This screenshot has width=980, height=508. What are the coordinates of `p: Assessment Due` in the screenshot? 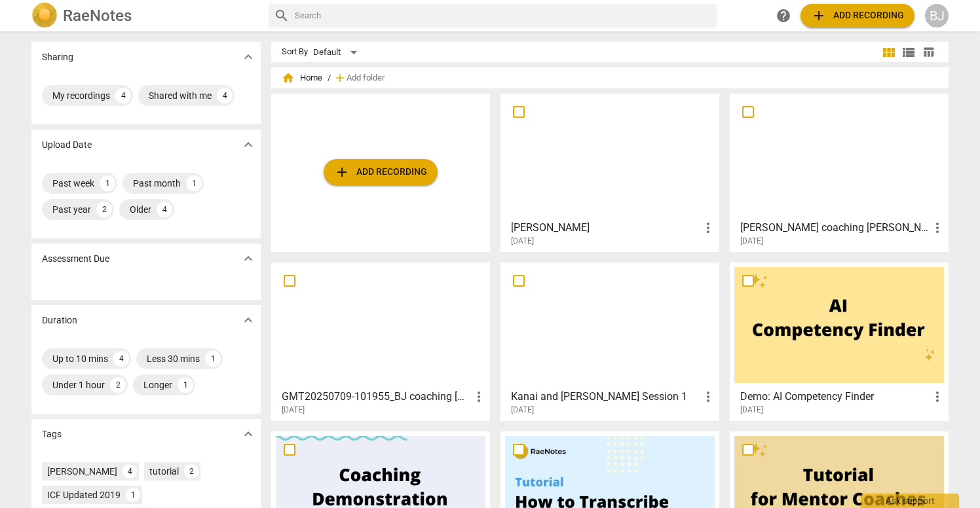 It's located at (75, 259).